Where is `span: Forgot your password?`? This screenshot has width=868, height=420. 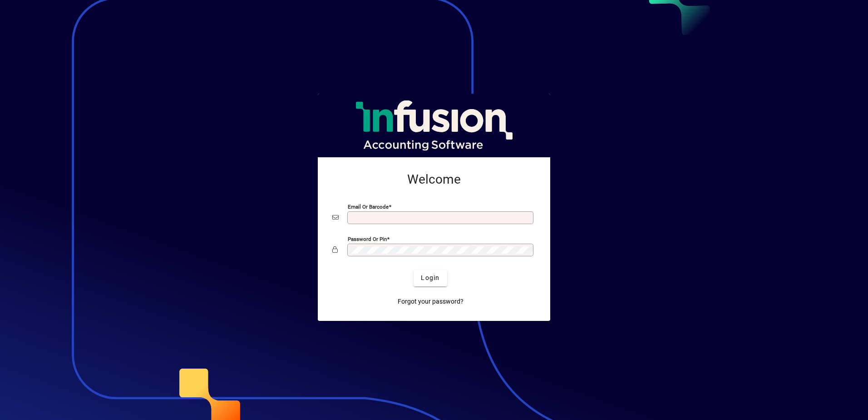 span: Forgot your password? is located at coordinates (430, 301).